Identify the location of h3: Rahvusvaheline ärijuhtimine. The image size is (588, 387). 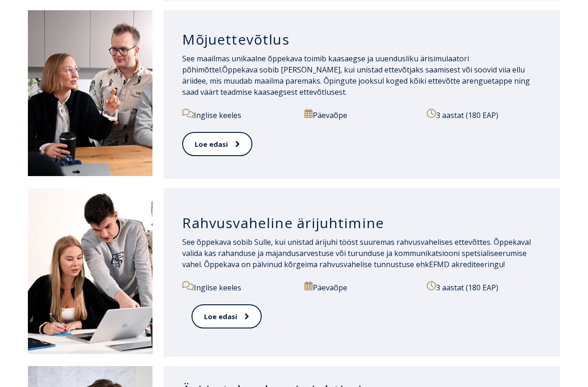
(362, 223).